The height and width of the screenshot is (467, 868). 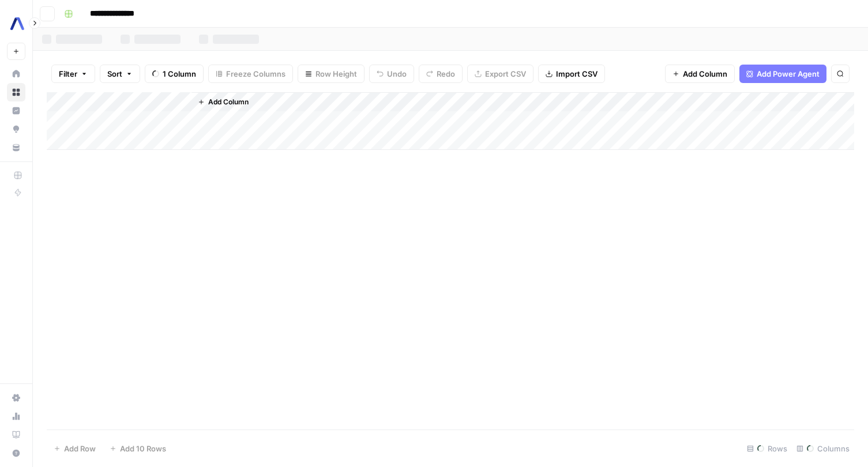 What do you see at coordinates (505, 74) in the screenshot?
I see `span: Export CSV` at bounding box center [505, 74].